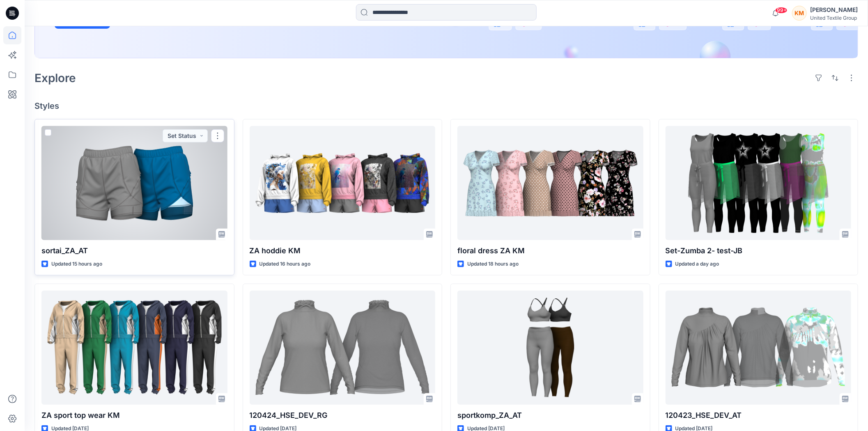 The height and width of the screenshot is (431, 868). What do you see at coordinates (782, 10) in the screenshot?
I see `span: 99+` at bounding box center [782, 10].